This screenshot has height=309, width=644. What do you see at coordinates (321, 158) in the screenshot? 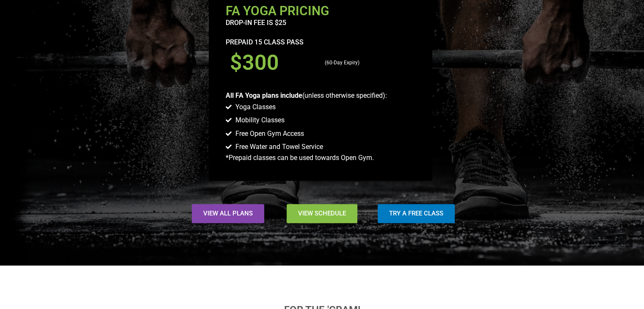
I see `p: *Prepaid classes can be used towards Open Gym.` at bounding box center [321, 158].